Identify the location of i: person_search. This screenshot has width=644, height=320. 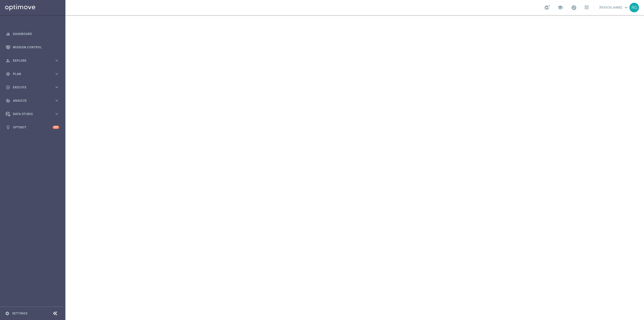
(8, 60).